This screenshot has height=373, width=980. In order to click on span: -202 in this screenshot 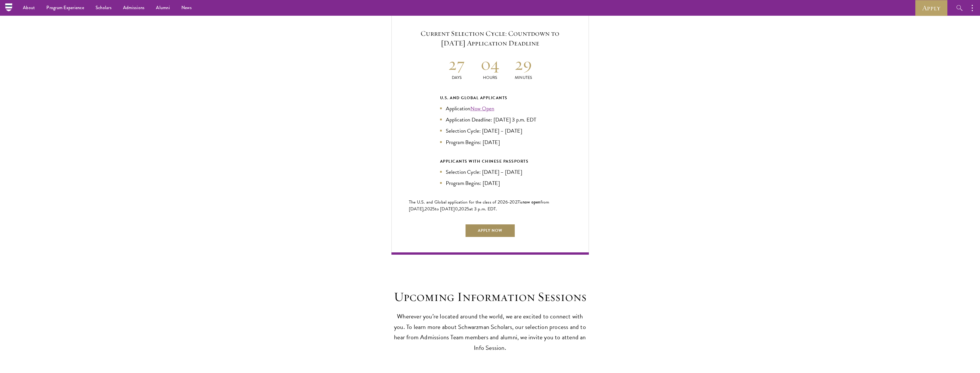, I will do `click(512, 202)`.